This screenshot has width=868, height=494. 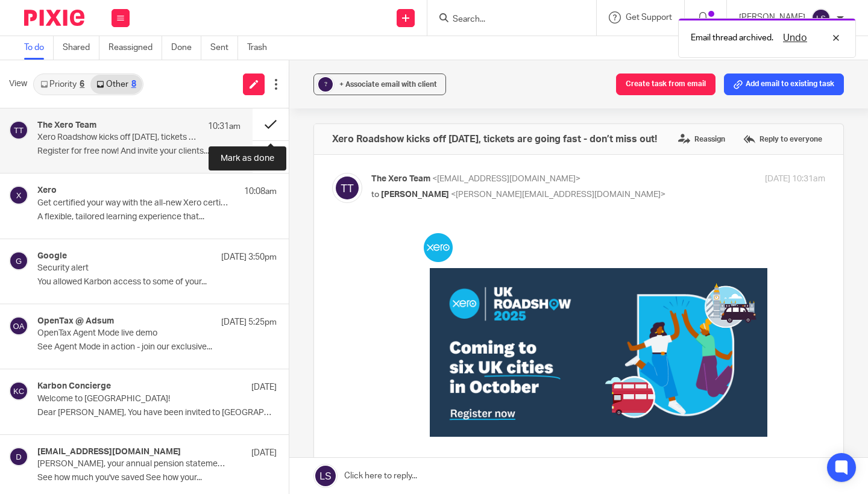 I want to click on p: 10:31am, so click(x=225, y=127).